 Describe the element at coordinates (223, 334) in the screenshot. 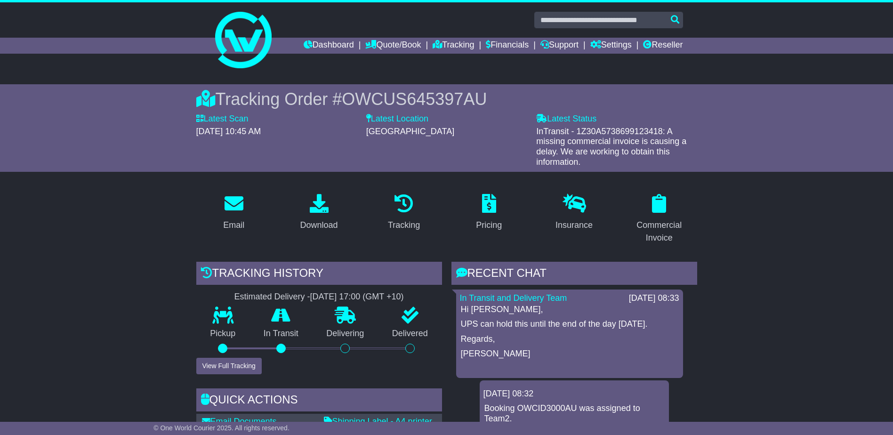

I see `p: Pickup` at that location.